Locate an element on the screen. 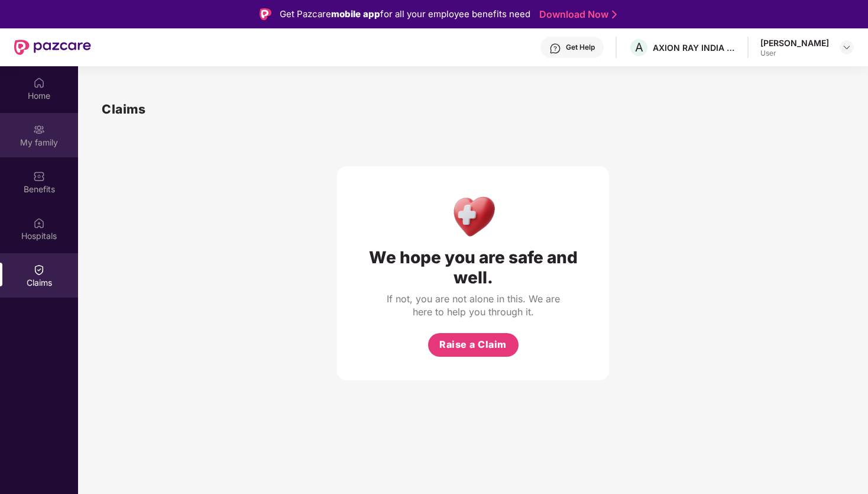 This screenshot has width=868, height=494. img: Health Care is located at coordinates (473, 215).